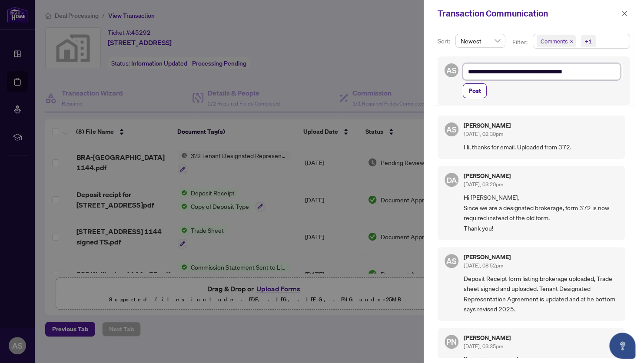 This screenshot has height=363, width=644. What do you see at coordinates (520, 42) in the screenshot?
I see `p: Filter:` at bounding box center [520, 42].